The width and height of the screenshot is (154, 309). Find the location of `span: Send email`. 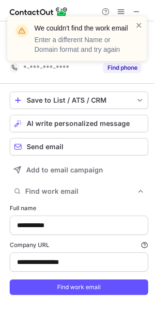

span: Send email is located at coordinates (45, 147).